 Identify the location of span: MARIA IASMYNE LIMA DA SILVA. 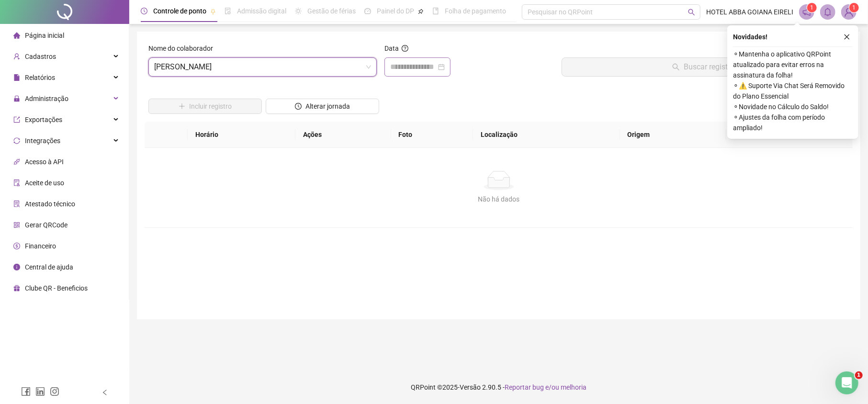
(262, 67).